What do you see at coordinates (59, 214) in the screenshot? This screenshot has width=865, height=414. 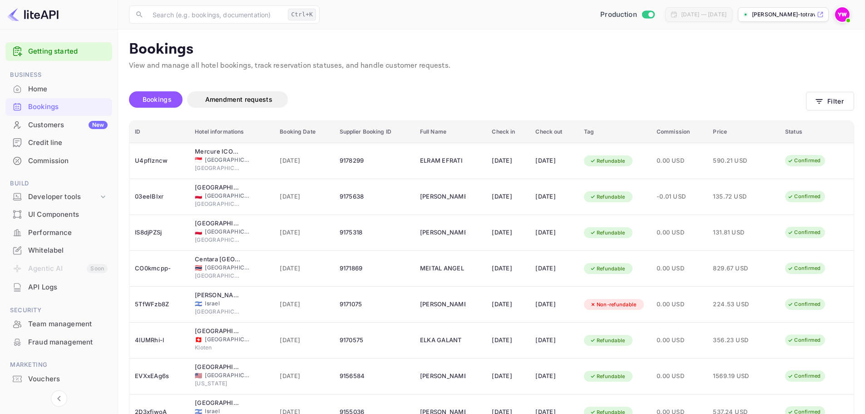 I see `a: UI Components` at bounding box center [59, 214].